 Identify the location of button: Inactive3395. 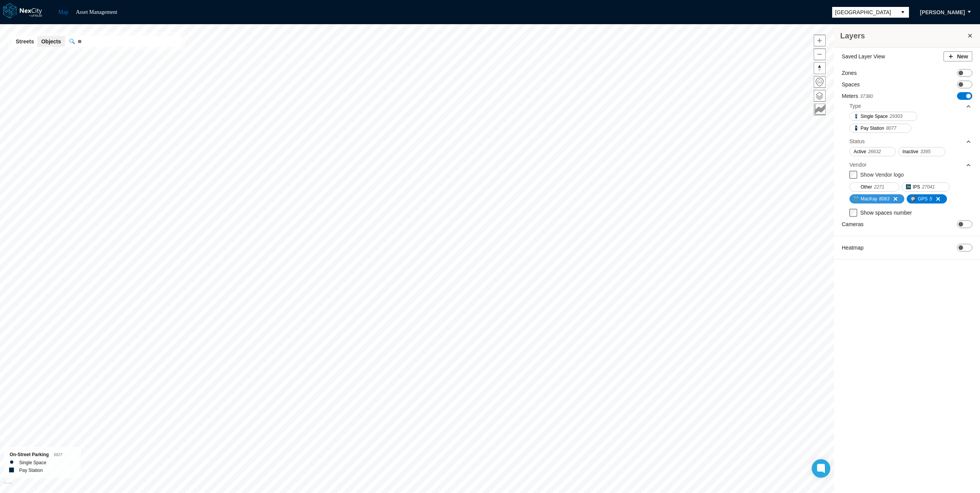
(922, 152).